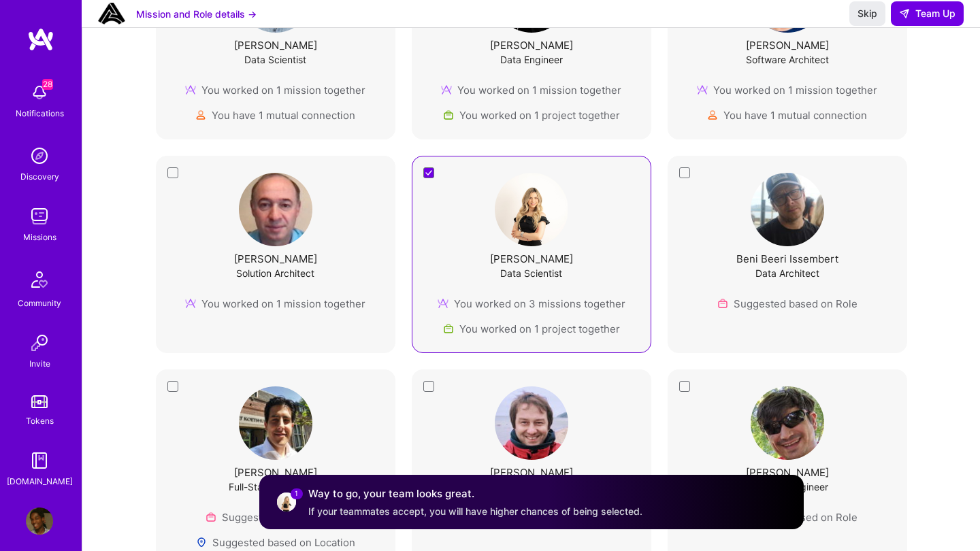 The width and height of the screenshot is (980, 551). Describe the element at coordinates (866, 13) in the screenshot. I see `button: Skip` at that location.